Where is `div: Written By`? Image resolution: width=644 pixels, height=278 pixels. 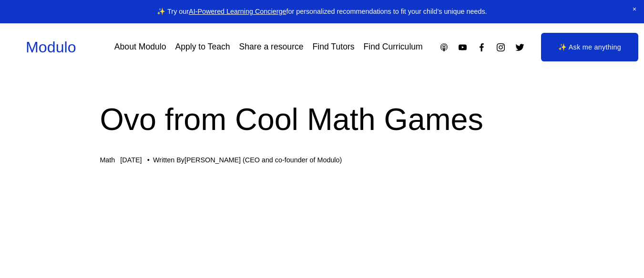
div: Written By is located at coordinates (247, 160).